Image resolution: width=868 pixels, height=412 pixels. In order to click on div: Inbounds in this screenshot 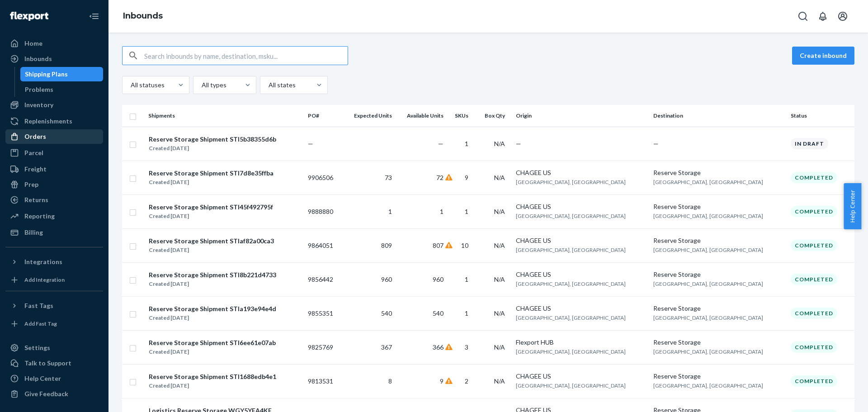, I will do `click(38, 59)`.